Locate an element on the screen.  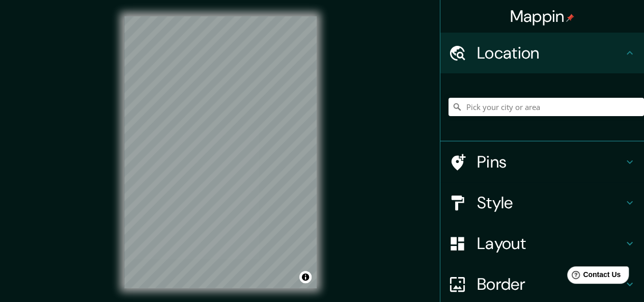
input: Pick your city or area is located at coordinates (546, 107).